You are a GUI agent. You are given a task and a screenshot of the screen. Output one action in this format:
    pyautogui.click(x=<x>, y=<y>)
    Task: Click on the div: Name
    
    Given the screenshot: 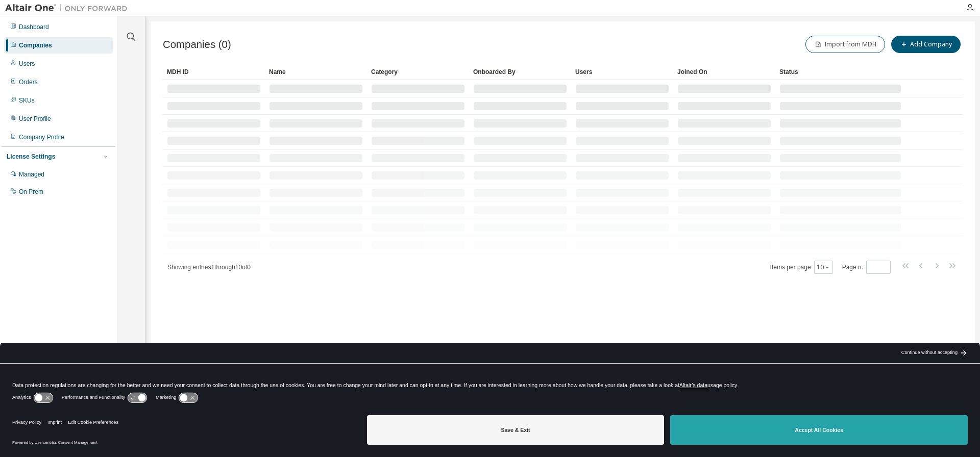 What is the action you would take?
    pyautogui.click(x=316, y=72)
    